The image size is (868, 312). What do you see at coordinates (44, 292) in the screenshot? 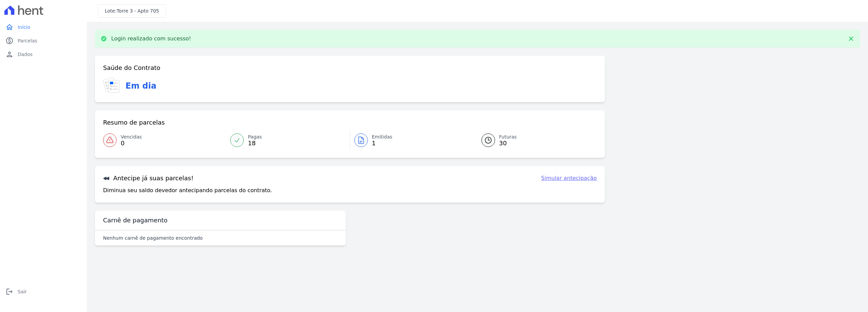
I see `a: logoutSair` at bounding box center [44, 292].